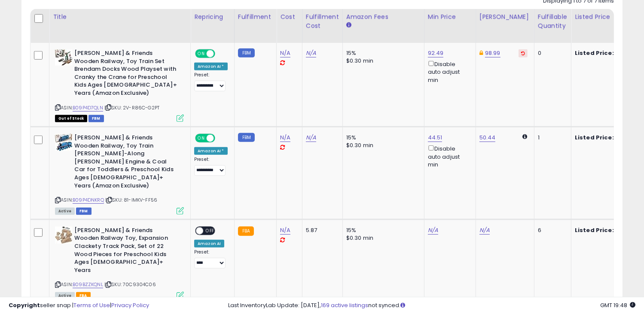 The height and width of the screenshot is (314, 644). I want to click on div: 6, so click(551, 230).